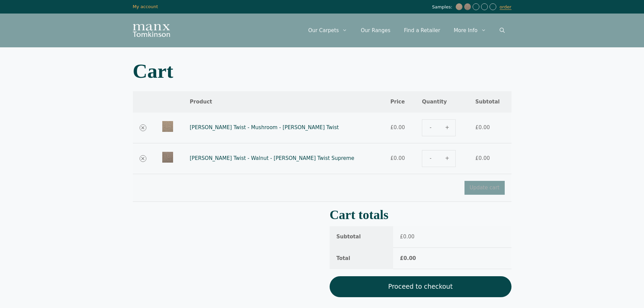 The image size is (644, 308). Describe the element at coordinates (505, 7) in the screenshot. I see `a: order` at that location.